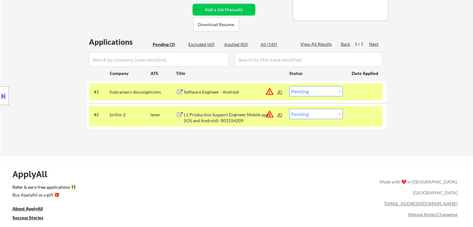 The image size is (473, 227). Describe the element at coordinates (374, 44) in the screenshot. I see `div: Next` at that location.